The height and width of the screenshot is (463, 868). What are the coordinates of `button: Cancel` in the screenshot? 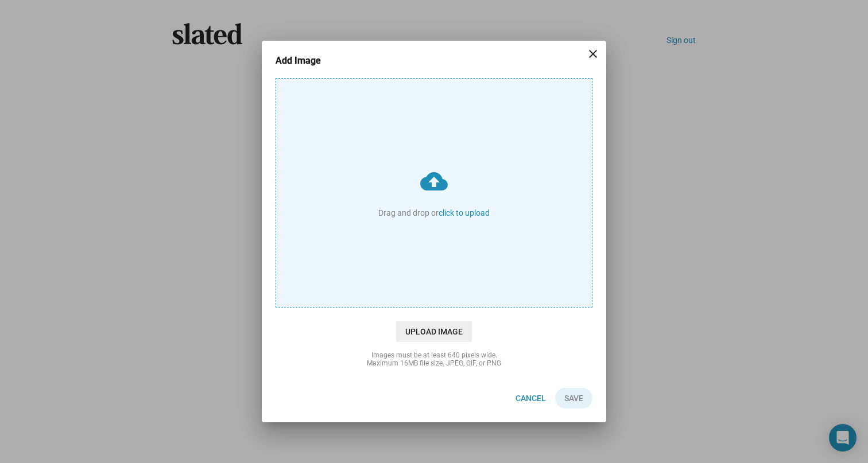 It's located at (530, 399).